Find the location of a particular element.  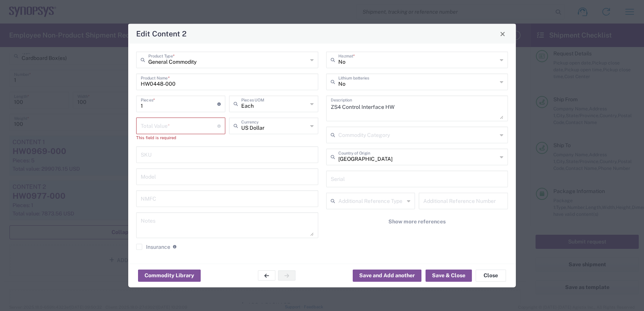

button: Commodity Library is located at coordinates (169, 275).